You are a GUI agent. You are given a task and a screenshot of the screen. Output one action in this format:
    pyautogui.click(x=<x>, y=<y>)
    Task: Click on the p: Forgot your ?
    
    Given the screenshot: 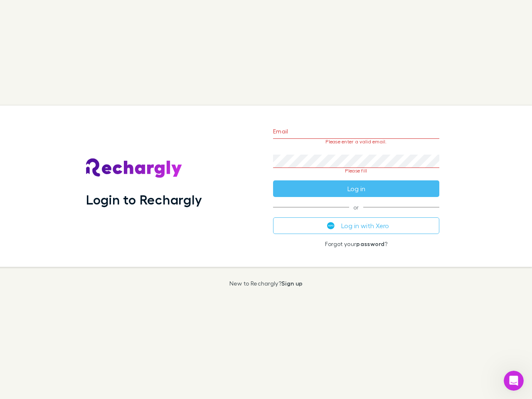 What is the action you would take?
    pyautogui.click(x=356, y=244)
    